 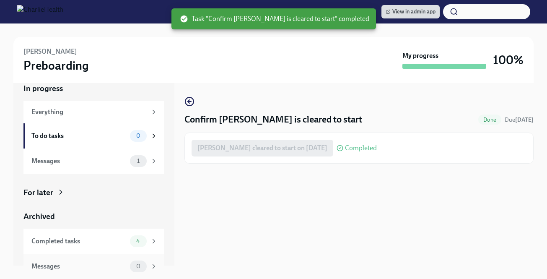 I want to click on span: September 3rd, 2025 08:00, so click(x=519, y=119).